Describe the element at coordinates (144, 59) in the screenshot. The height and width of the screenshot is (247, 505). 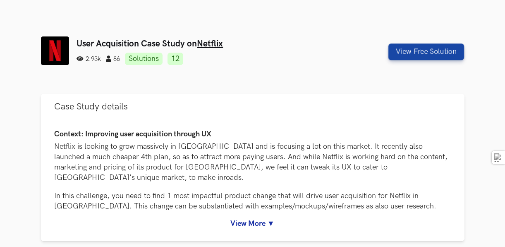
I see `a: Solutions` at that location.